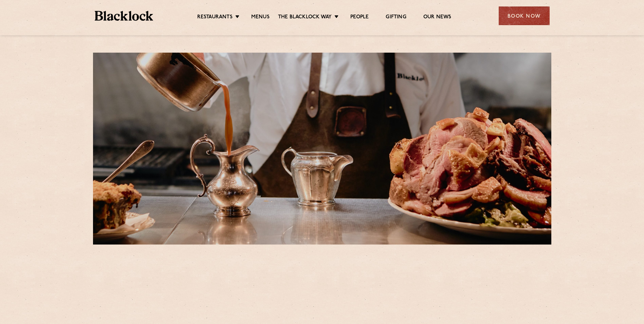 Image resolution: width=644 pixels, height=324 pixels. Describe the element at coordinates (524, 16) in the screenshot. I see `div: Book Now` at that location.